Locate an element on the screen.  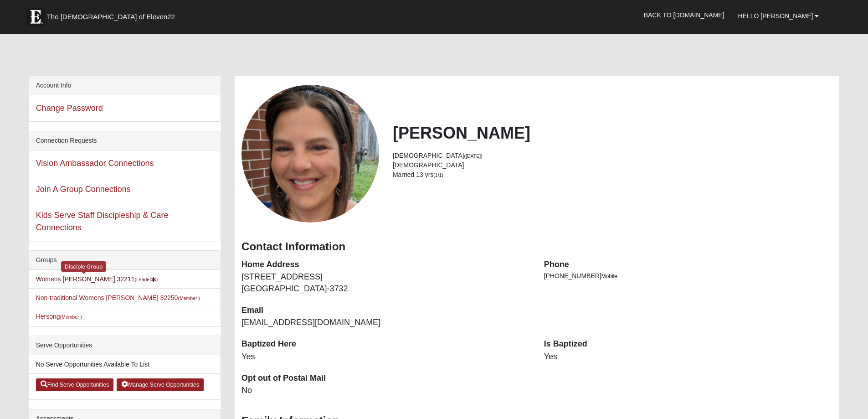
img: Eleven22 logo is located at coordinates (35, 17).